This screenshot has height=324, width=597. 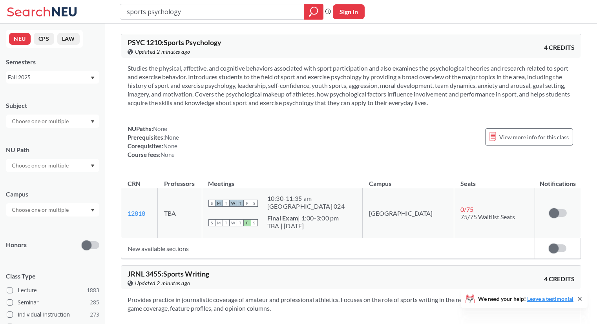 I want to click on p: Honors, so click(x=16, y=245).